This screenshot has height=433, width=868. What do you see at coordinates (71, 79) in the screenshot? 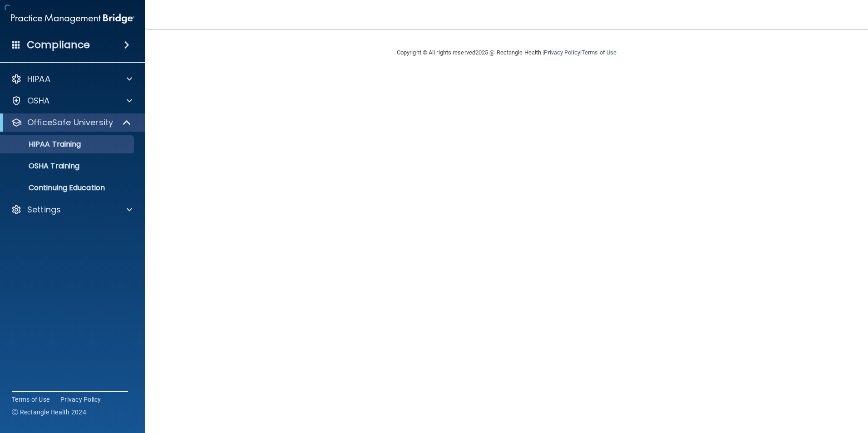
I see `a: HIPAA` at bounding box center [71, 79].